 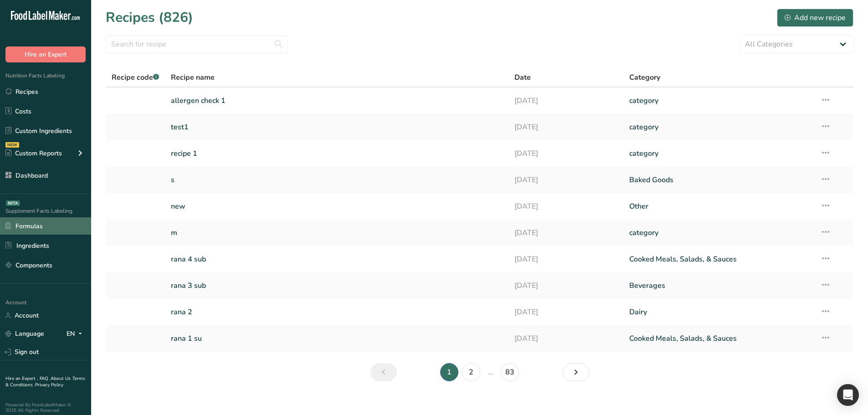 I want to click on a: s, so click(x=337, y=180).